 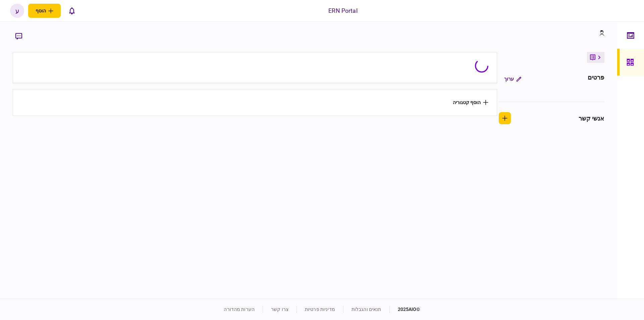 I want to click on div: ע, so click(x=17, y=11).